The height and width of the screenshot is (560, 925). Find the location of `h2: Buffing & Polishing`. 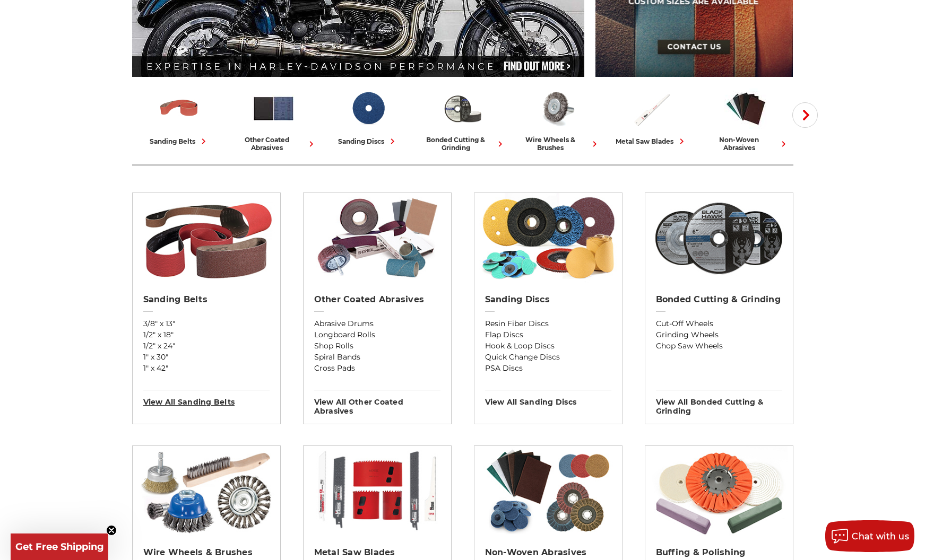

h2: Buffing & Polishing is located at coordinates (719, 553).